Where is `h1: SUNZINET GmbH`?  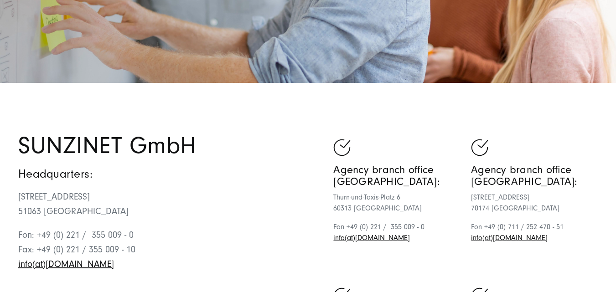
h1: SUNZINET GmbH is located at coordinates (163, 146).